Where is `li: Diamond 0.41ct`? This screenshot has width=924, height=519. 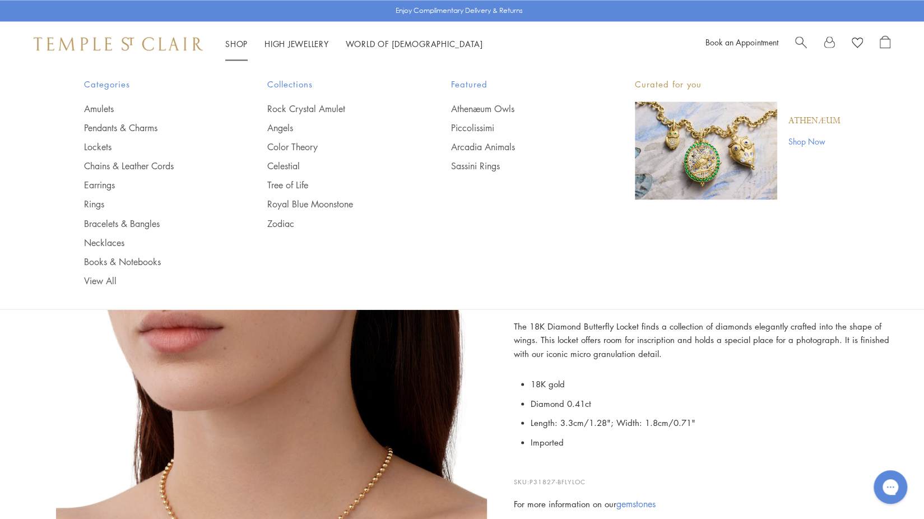
li: Diamond 0.41ct is located at coordinates (710, 403).